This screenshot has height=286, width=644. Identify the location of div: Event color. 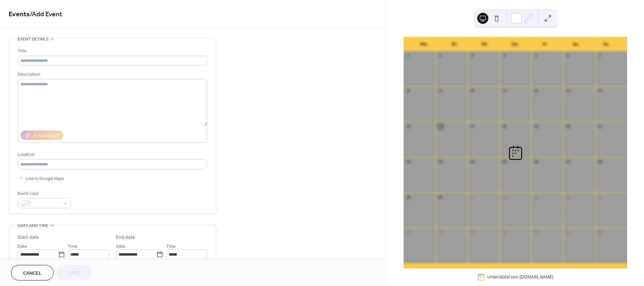
(44, 193).